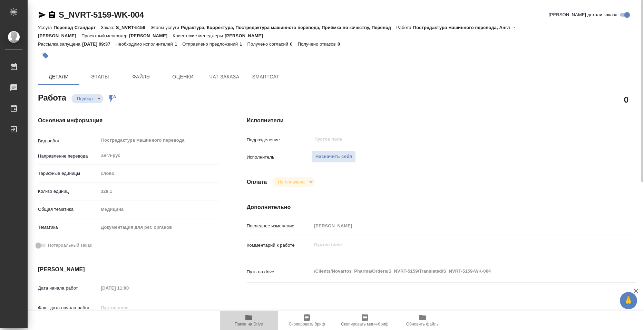 This screenshot has width=644, height=330. I want to click on p: Отправлено предложений, so click(211, 44).